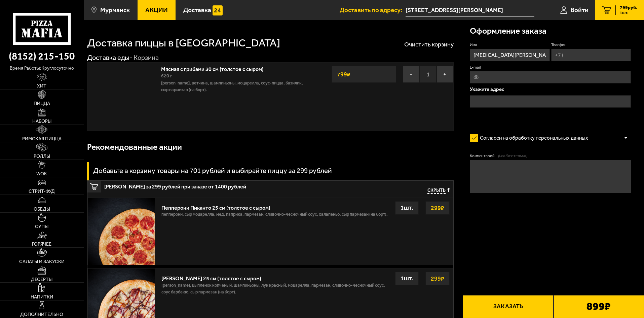 This screenshot has width=644, height=318. I want to click on span: Акции, so click(156, 10).